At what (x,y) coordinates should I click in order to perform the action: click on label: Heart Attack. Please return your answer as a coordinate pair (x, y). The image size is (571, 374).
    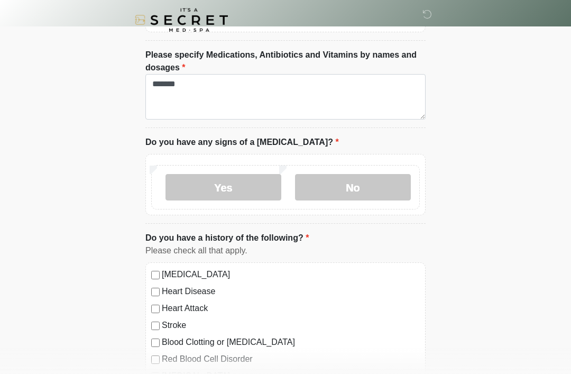
    Looking at the image, I should click on (291, 308).